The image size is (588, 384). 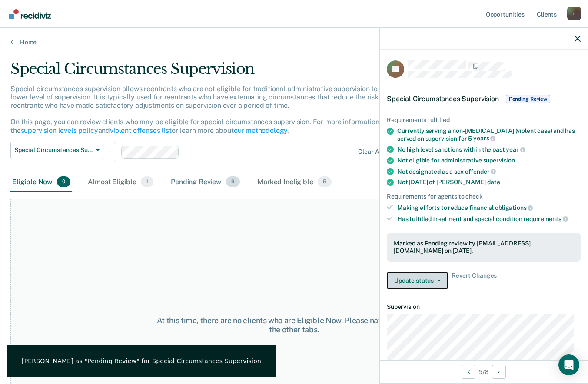 What do you see at coordinates (147, 182) in the screenshot?
I see `span: 1` at bounding box center [147, 182].